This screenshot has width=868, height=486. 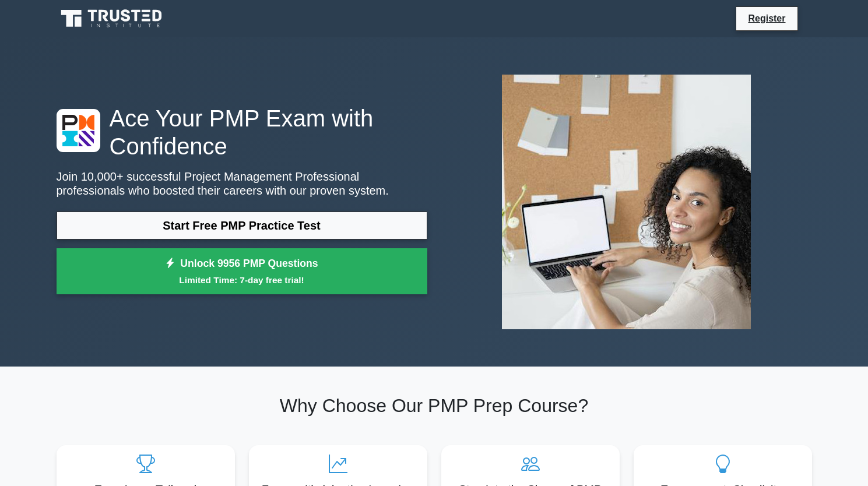 I want to click on h2: Why Choose Our PMP Prep Course?, so click(x=434, y=406).